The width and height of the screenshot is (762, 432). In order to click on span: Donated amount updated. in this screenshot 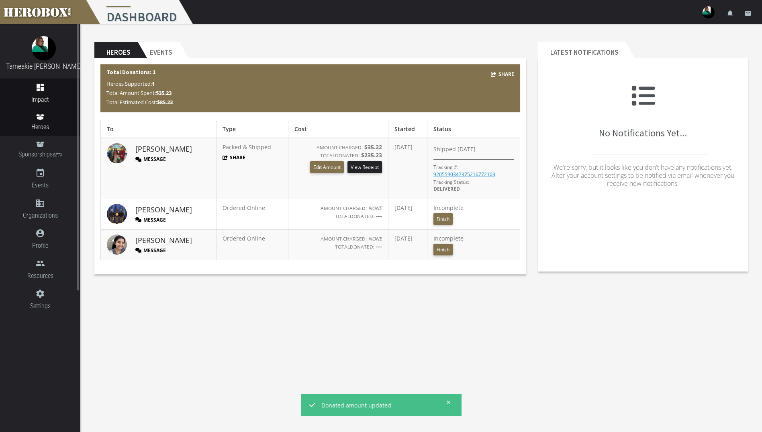, I will do `click(381, 405)`.